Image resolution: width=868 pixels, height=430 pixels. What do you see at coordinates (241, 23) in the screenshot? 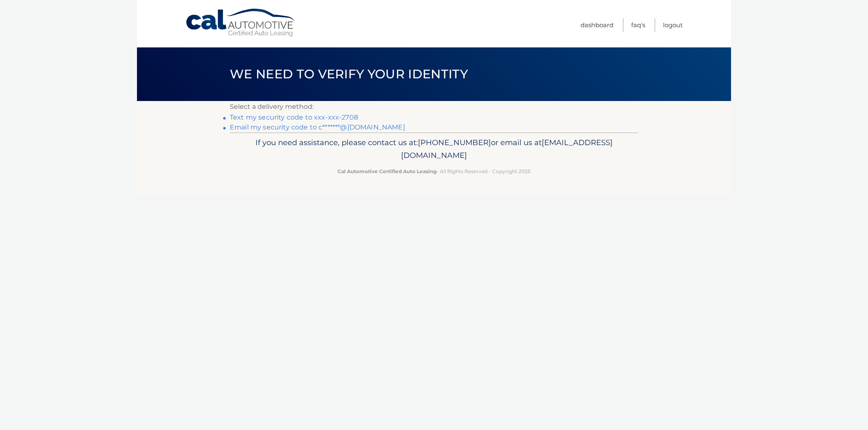
I see `a: Cal Automotive` at bounding box center [241, 23].